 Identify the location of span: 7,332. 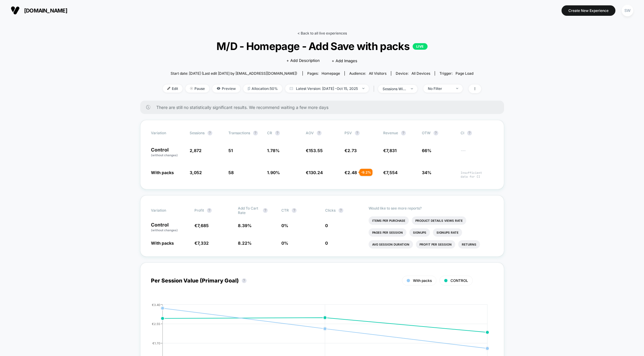
(203, 243).